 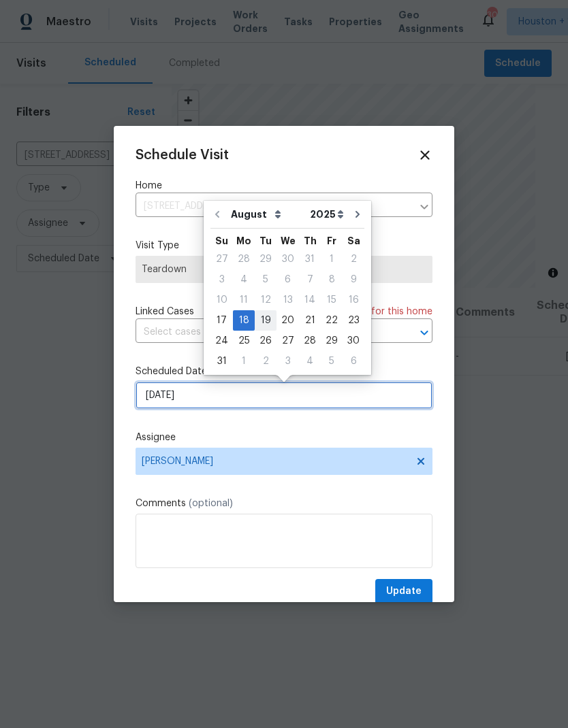 What do you see at coordinates (310, 300) in the screenshot?
I see `div: 14` at bounding box center [310, 300].